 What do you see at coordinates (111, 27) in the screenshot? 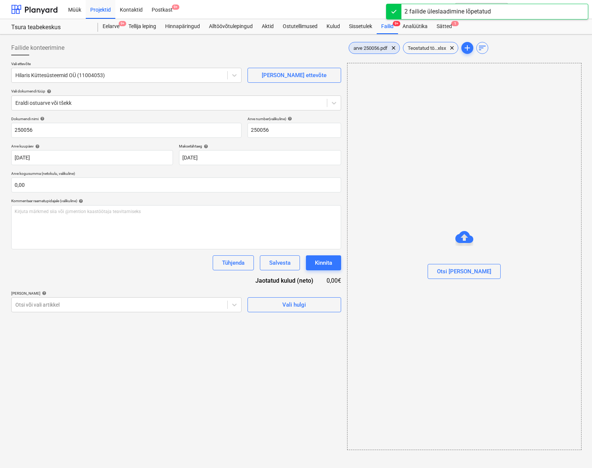
I see `a: Eelarve9+` at bounding box center [111, 27].